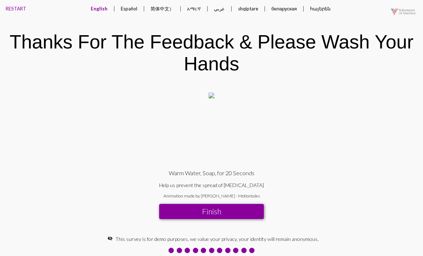 The width and height of the screenshot is (423, 256). I want to click on img: survey_assets%2Fwash-hands-pl-colors.gif, so click(212, 95).